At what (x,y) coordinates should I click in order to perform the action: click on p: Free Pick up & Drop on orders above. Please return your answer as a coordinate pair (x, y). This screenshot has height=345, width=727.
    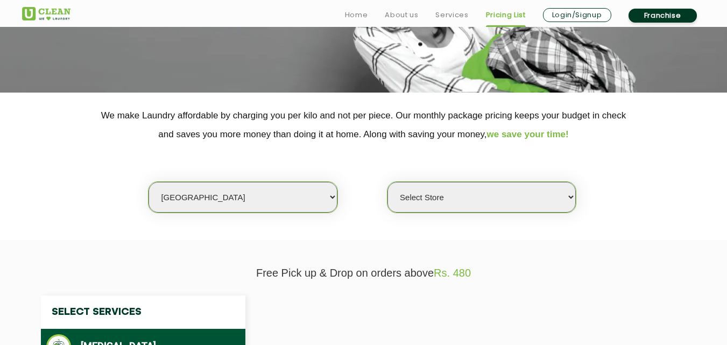
    Looking at the image, I should click on (364, 273).